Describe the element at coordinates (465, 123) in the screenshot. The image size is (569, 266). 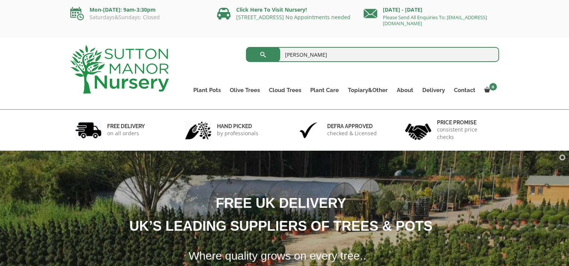
I see `h6: Price promise` at that location.